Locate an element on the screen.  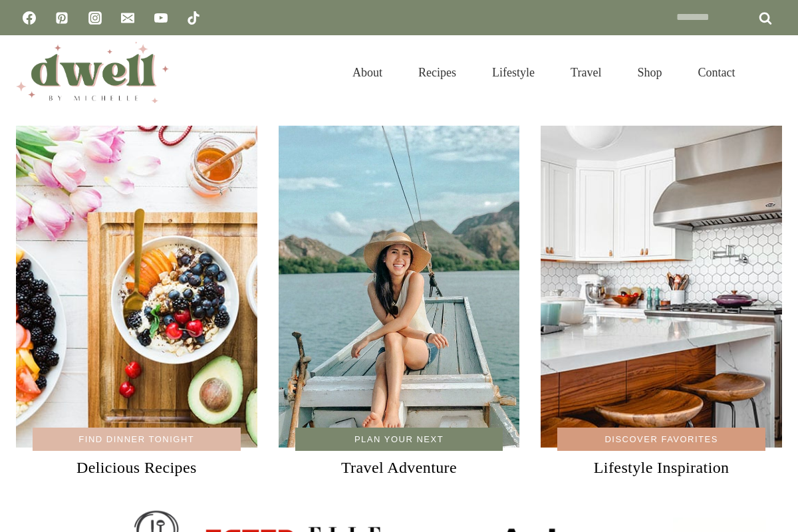
a: DWELL by michelle is located at coordinates (92, 73).